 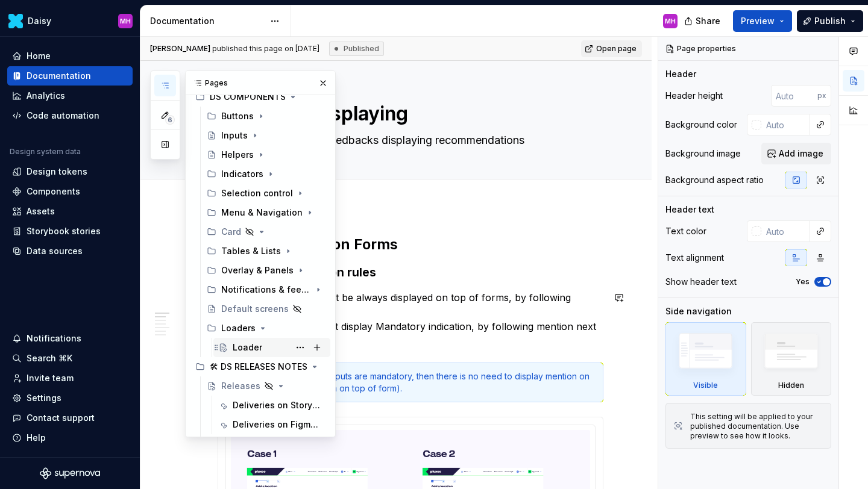 I want to click on div: Components, so click(x=53, y=192).